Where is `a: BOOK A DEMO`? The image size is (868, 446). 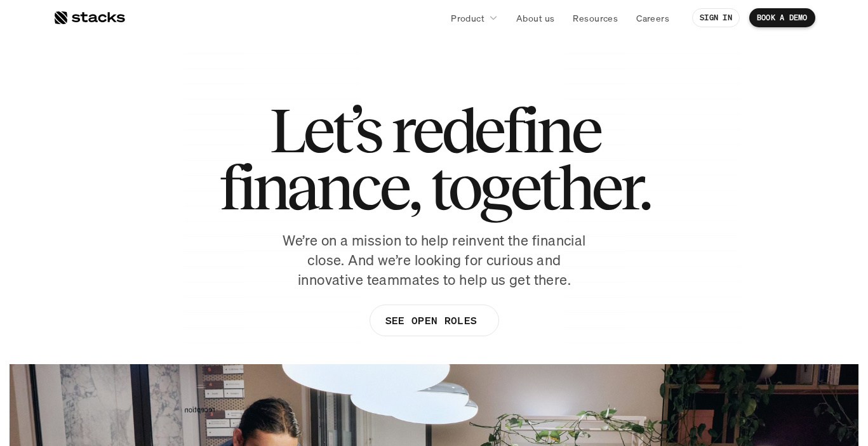 a: BOOK A DEMO is located at coordinates (782, 17).